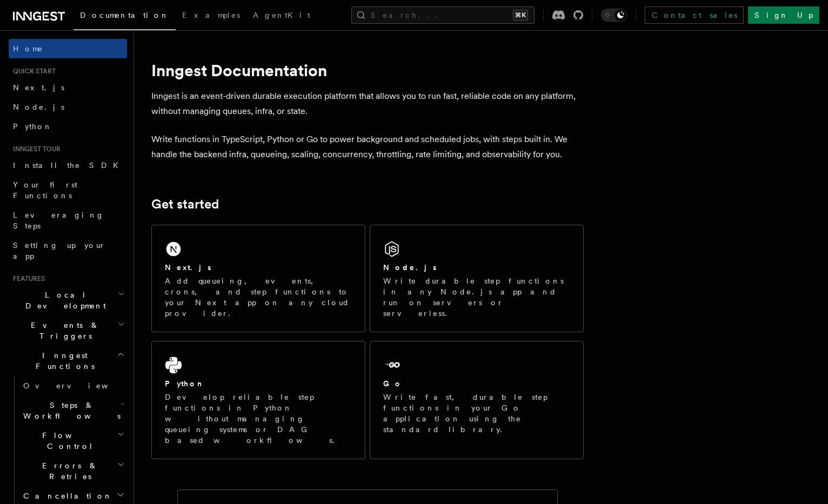  What do you see at coordinates (73, 386) in the screenshot?
I see `a: Overview` at bounding box center [73, 386].